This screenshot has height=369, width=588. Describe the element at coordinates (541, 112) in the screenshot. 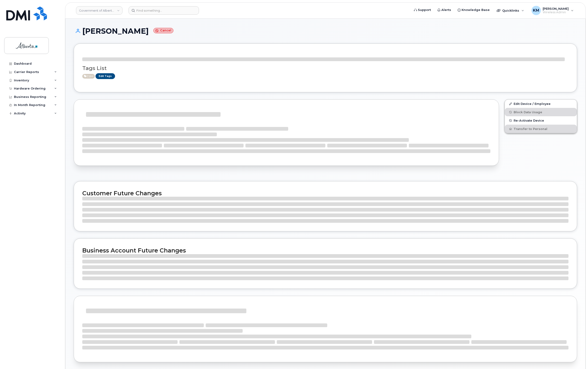

I see `button: Block Data Usage` at that location.